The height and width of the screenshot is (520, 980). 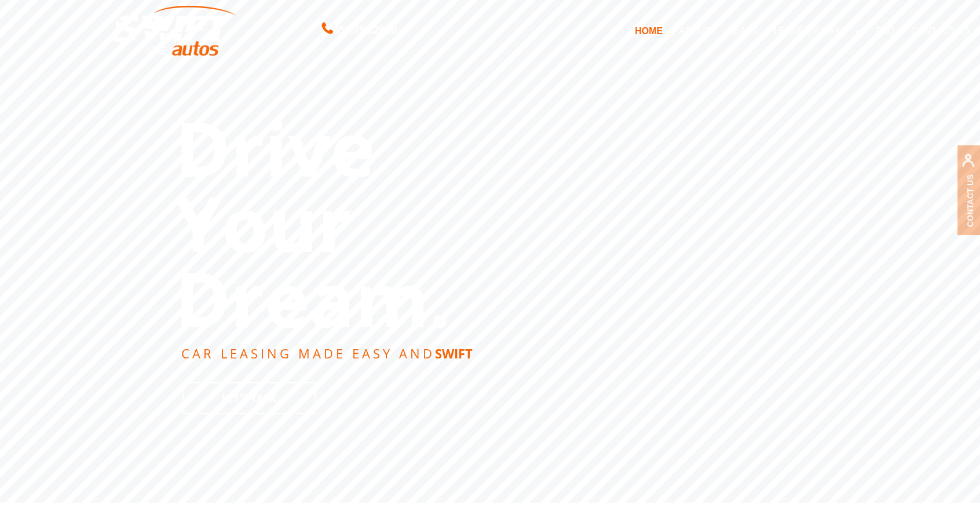 I want to click on rs-layer: CAR LEASING MADE EASY AND, so click(x=326, y=353).